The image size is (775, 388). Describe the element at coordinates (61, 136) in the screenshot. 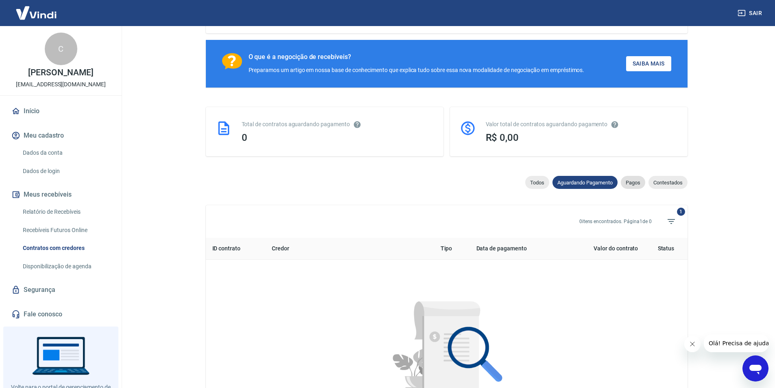

I see `button: Meu cadastro` at that location.